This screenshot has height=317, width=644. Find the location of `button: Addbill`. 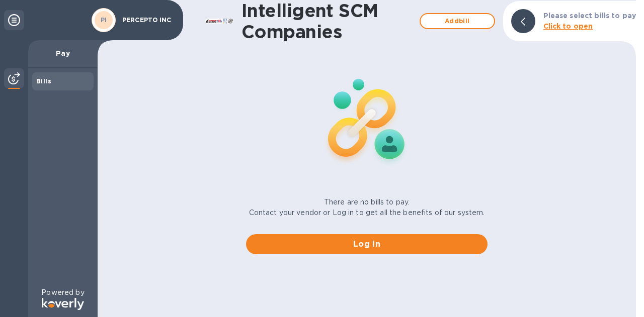

button: Addbill is located at coordinates (458, 21).